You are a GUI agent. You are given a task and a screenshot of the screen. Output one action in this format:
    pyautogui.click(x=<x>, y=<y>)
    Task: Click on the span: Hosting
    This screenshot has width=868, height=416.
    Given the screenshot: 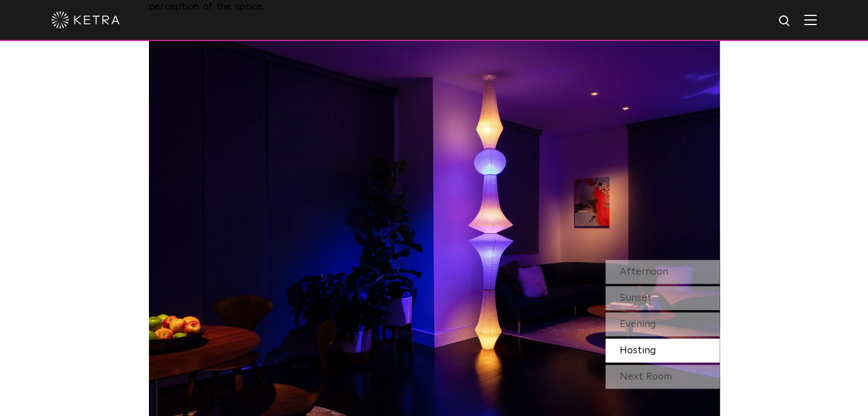 What is the action you would take?
    pyautogui.click(x=638, y=350)
    